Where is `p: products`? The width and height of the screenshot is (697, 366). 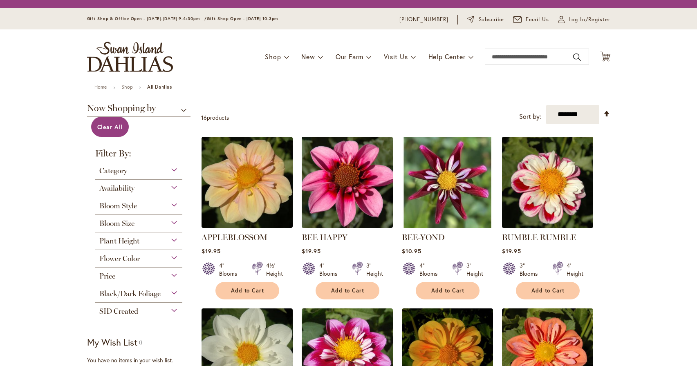 p: products is located at coordinates (215, 118).